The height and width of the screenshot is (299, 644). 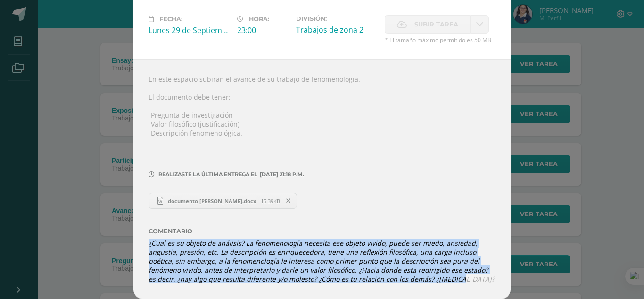 What do you see at coordinates (270, 201) in the screenshot?
I see `span: 15.39KB` at bounding box center [270, 201].